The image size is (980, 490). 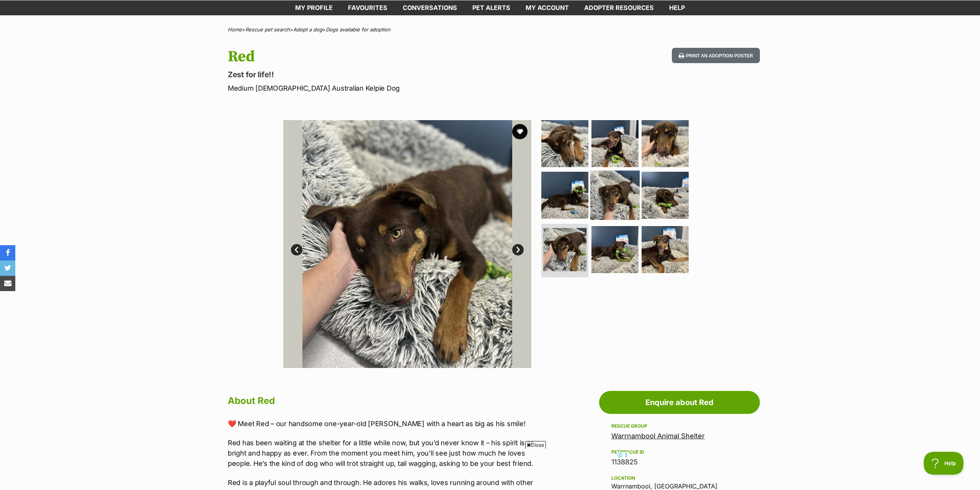 What do you see at coordinates (386, 453) in the screenshot?
I see `p: Red has been waiting at the shelter for a little while now, but you’d never know it – his spirit ...` at bounding box center [386, 453].